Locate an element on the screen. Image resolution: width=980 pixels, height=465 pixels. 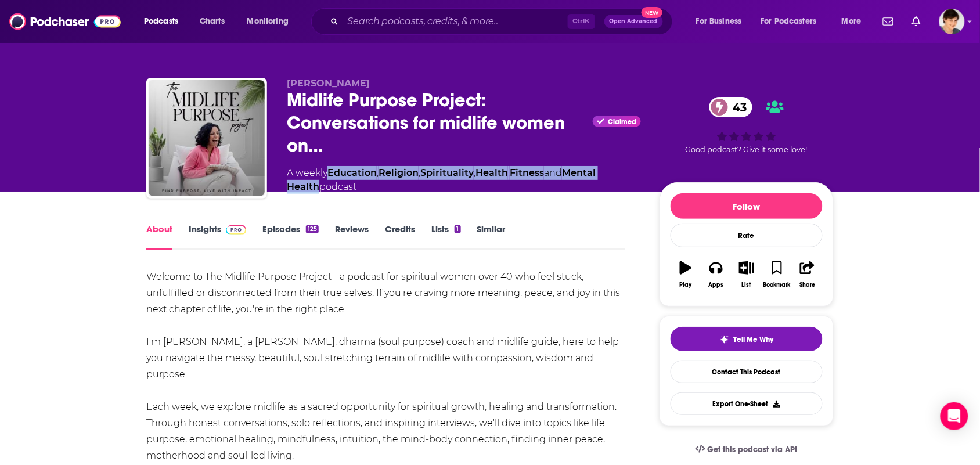
span: For Business is located at coordinates (719, 22).